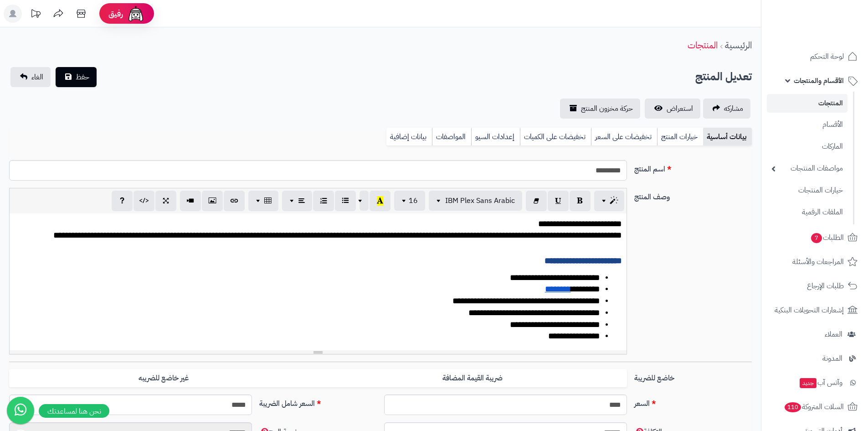  I want to click on a: تخفيضات على الكميات, so click(555, 136).